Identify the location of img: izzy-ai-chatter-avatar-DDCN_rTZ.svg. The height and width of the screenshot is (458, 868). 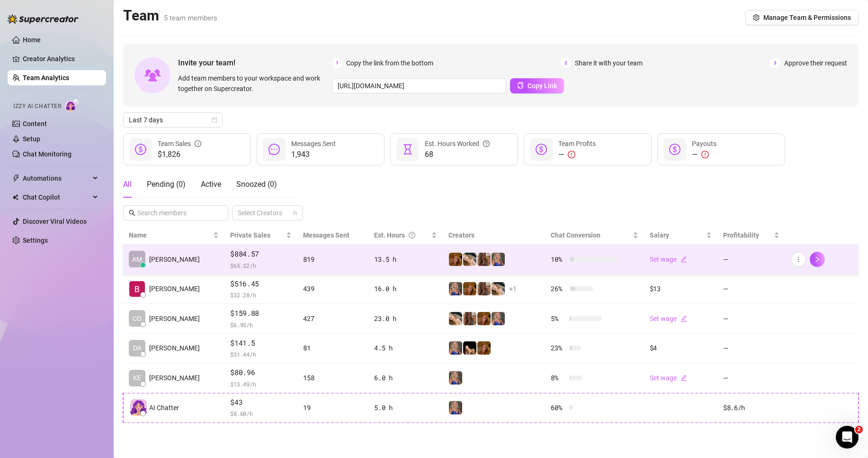
(138, 407).